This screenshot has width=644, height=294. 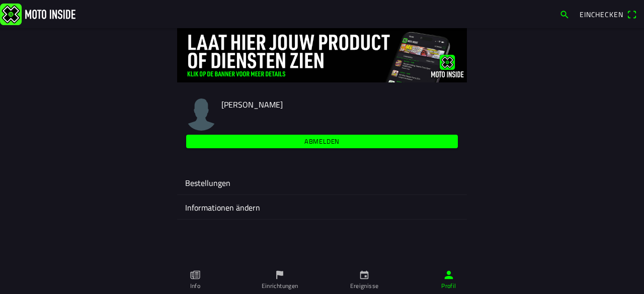 What do you see at coordinates (322, 208) in the screenshot?
I see `ion-label: Informationen ändern` at bounding box center [322, 208].